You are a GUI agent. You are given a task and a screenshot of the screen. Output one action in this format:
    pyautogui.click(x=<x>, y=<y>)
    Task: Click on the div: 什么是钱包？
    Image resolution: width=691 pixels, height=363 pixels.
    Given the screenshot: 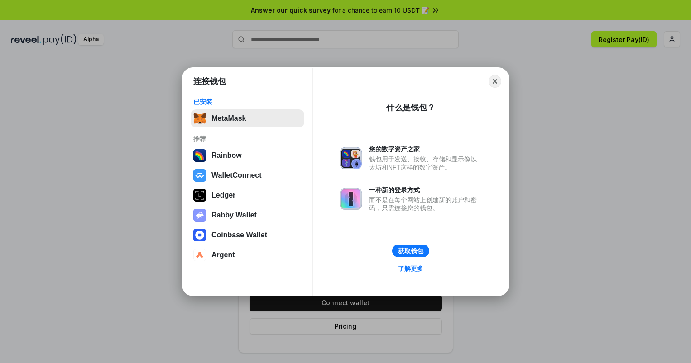 What is the action you would take?
    pyautogui.click(x=410, y=108)
    